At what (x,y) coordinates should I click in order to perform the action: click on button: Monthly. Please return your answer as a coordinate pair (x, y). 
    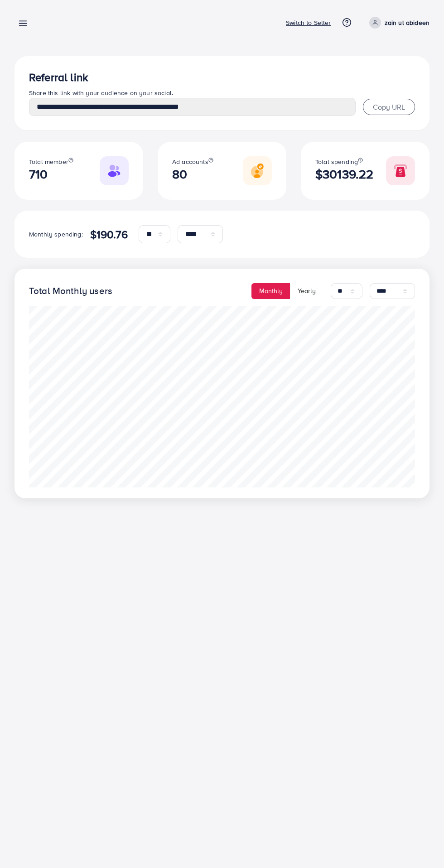
    Looking at the image, I should click on (271, 291).